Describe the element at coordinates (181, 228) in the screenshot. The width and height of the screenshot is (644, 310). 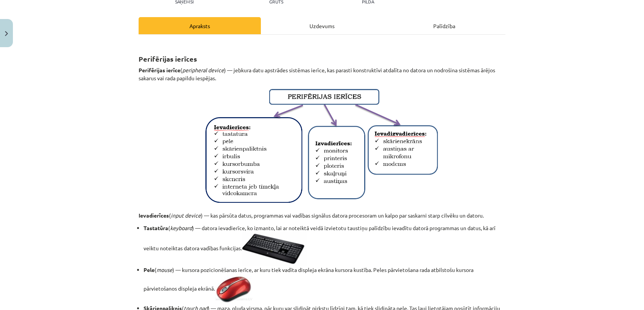
I see `em: keyboard` at that location.